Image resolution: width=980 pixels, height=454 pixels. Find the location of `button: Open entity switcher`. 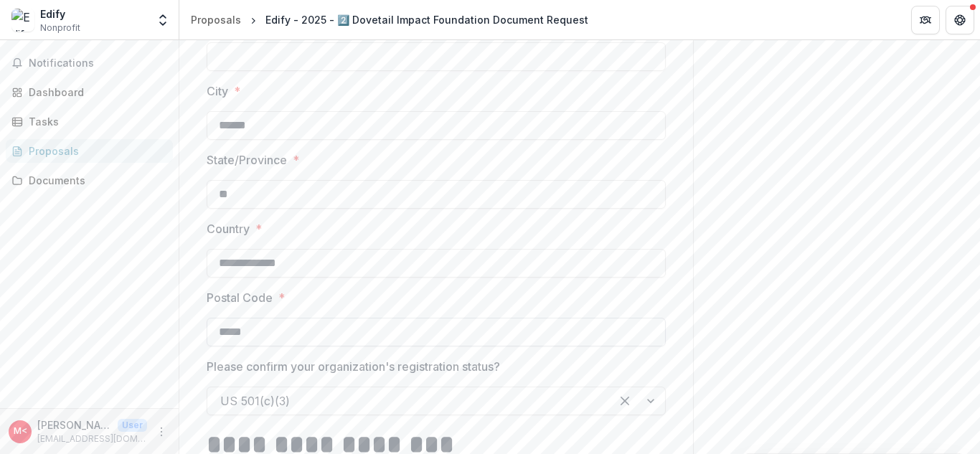

button: Open entity switcher is located at coordinates (163, 20).